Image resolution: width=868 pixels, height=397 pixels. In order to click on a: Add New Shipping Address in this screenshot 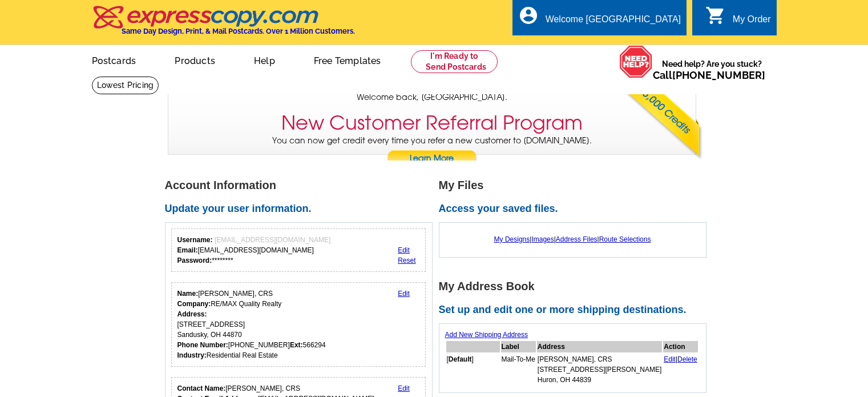, I will do `click(486, 334)`.